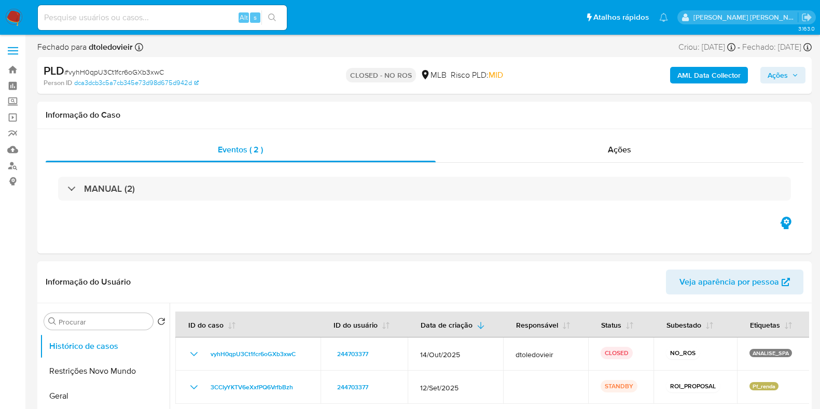 The height and width of the screenshot is (409, 820). What do you see at coordinates (88, 282) in the screenshot?
I see `h1: Informação do Usuário` at bounding box center [88, 282].